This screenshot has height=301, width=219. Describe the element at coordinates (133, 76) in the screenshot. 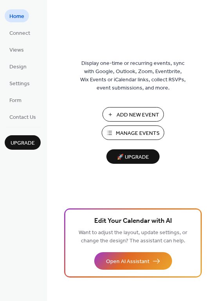

I see `span: Display one-time or recurring events, sync with Google, Outlook, Zoom, Eventbrite, Wix Events or ...` at that location.